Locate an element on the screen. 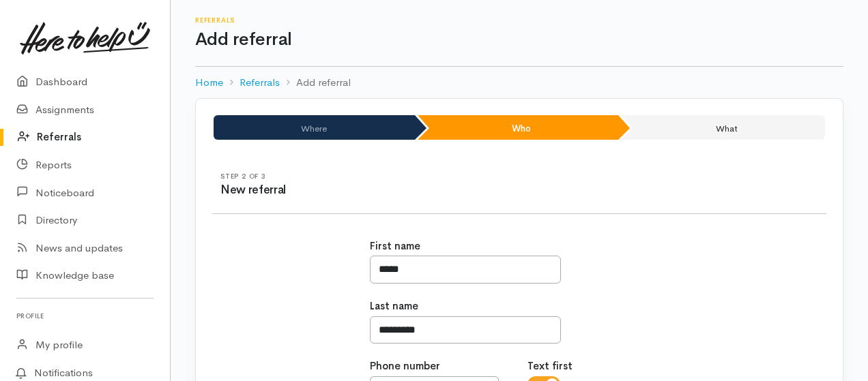 This screenshot has height=381, width=868. nav: breadcrumb is located at coordinates (520, 82).